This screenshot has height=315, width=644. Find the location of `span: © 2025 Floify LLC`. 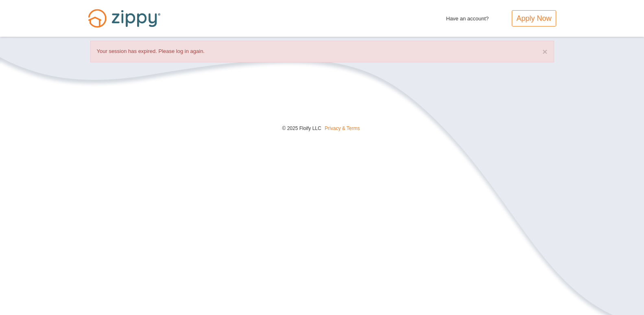

span: © 2025 Floify LLC is located at coordinates (301, 128).